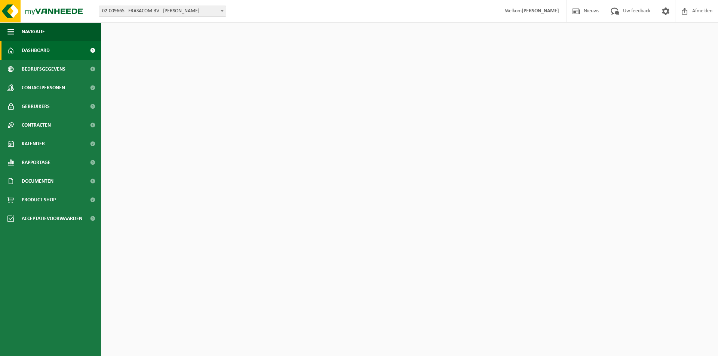 The height and width of the screenshot is (356, 718). Describe the element at coordinates (52, 219) in the screenshot. I see `span: Acceptatievoorwaarden` at that location.